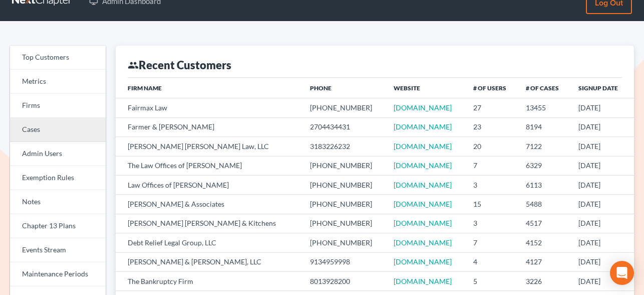  What do you see at coordinates (544, 165) in the screenshot?
I see `td: 6329` at bounding box center [544, 165].